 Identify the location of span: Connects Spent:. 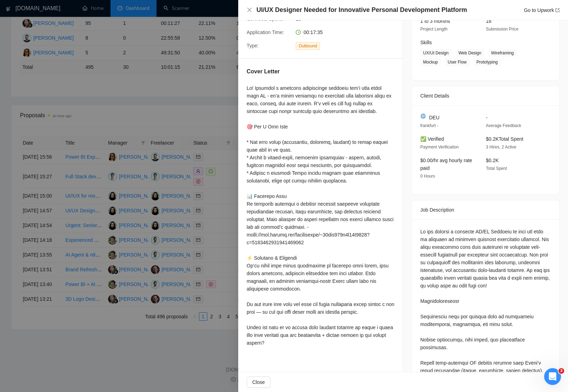
(265, 19).